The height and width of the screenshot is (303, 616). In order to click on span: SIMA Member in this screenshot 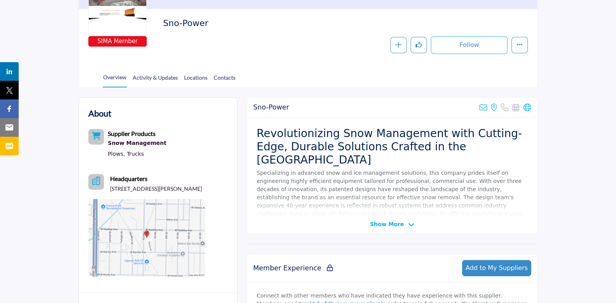, I will do `click(117, 41)`.